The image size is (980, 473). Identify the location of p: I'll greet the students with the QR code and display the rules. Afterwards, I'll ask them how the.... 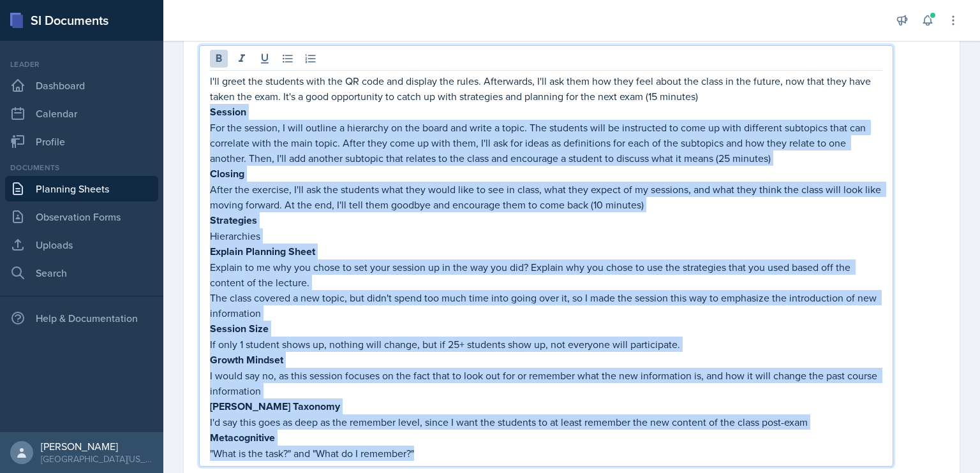
(546, 88).